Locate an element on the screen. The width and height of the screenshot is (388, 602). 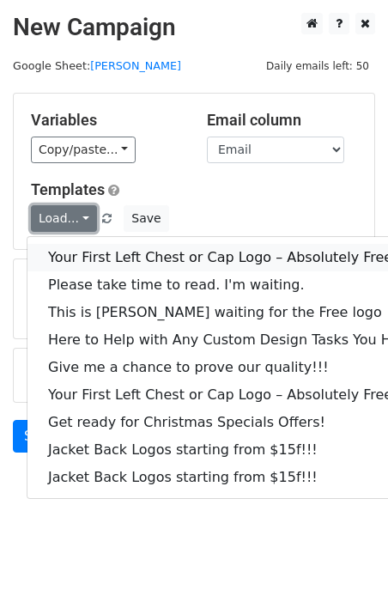
button: Save is located at coordinates (146, 218).